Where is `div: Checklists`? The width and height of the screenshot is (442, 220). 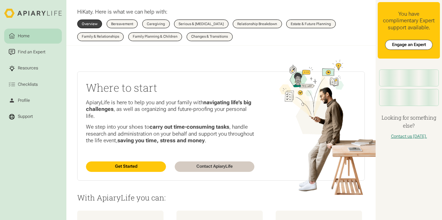
div: Checklists is located at coordinates (28, 84).